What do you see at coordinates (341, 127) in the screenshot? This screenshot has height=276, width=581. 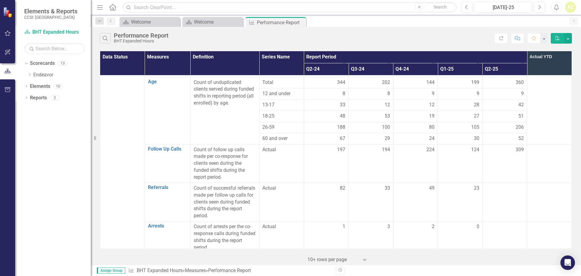 I see `span: 188` at bounding box center [341, 127].